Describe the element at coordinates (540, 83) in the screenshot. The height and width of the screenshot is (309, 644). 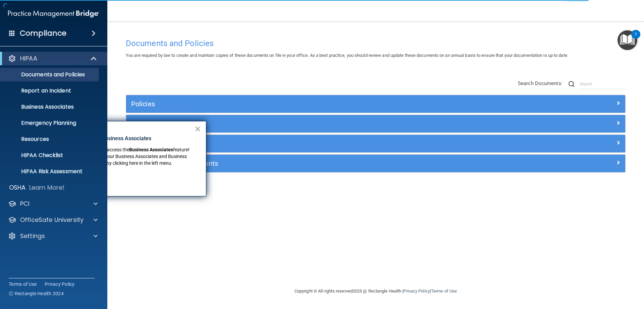
I see `span: Search Documents:` at that location.